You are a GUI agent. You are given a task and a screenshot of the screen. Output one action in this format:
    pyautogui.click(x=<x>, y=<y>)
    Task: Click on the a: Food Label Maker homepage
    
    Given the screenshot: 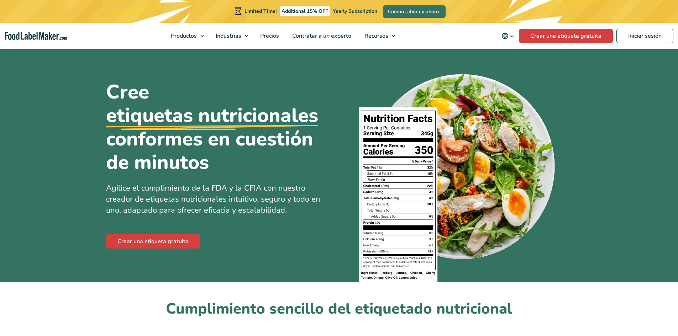 What is the action you would take?
    pyautogui.click(x=36, y=36)
    